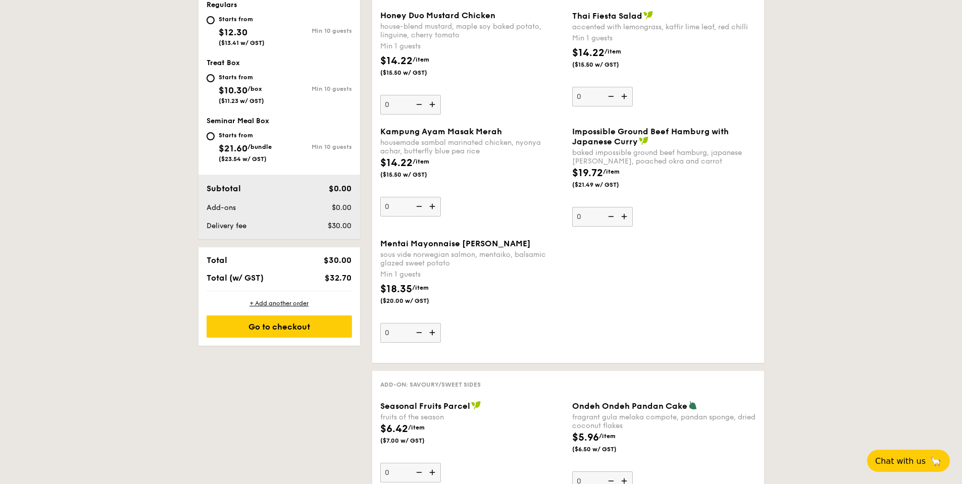 Image resolution: width=962 pixels, height=484 pixels. I want to click on span: $21.60, so click(233, 148).